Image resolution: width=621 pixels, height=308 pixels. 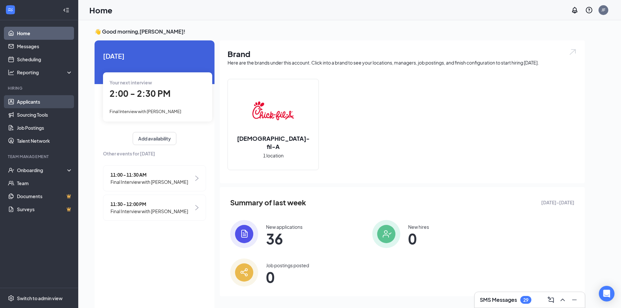 I want to click on a: Talent Network, so click(x=45, y=141).